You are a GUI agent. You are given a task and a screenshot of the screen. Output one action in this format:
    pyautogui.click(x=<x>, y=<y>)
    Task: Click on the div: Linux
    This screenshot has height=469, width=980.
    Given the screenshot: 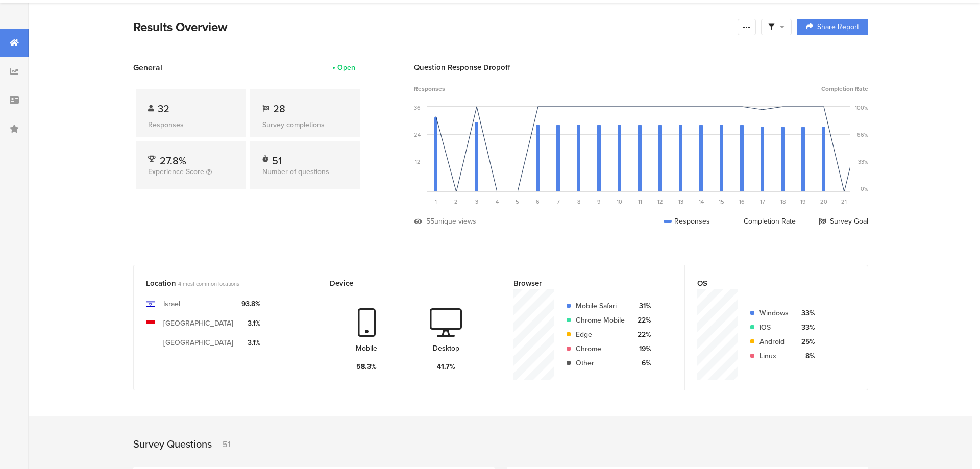 What is the action you would take?
    pyautogui.click(x=774, y=356)
    